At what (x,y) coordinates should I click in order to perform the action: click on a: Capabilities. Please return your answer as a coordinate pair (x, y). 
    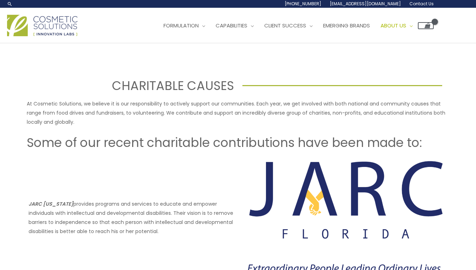
    Looking at the image, I should click on (235, 26).